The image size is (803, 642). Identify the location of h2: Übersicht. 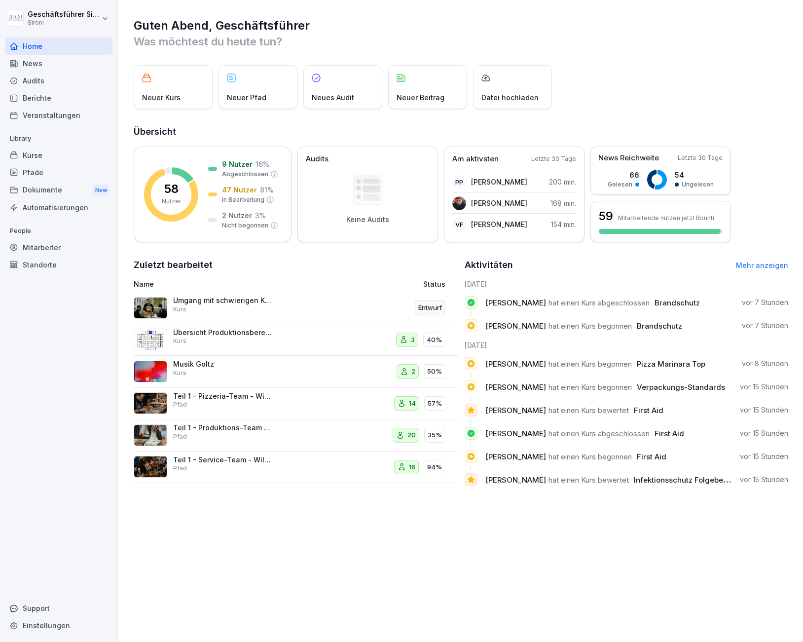
(461, 132).